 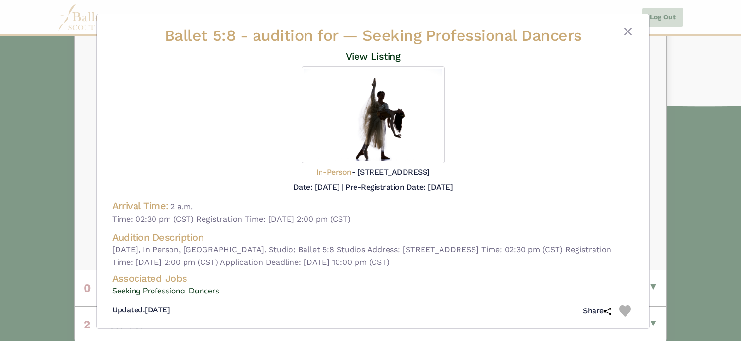 I want to click on a: Seeking Professional Dancers, so click(x=373, y=291).